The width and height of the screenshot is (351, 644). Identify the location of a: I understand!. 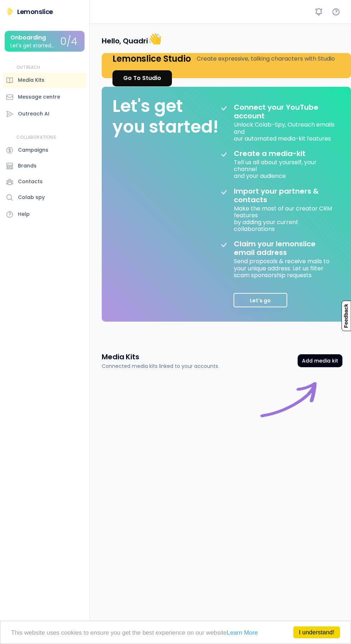
(317, 631).